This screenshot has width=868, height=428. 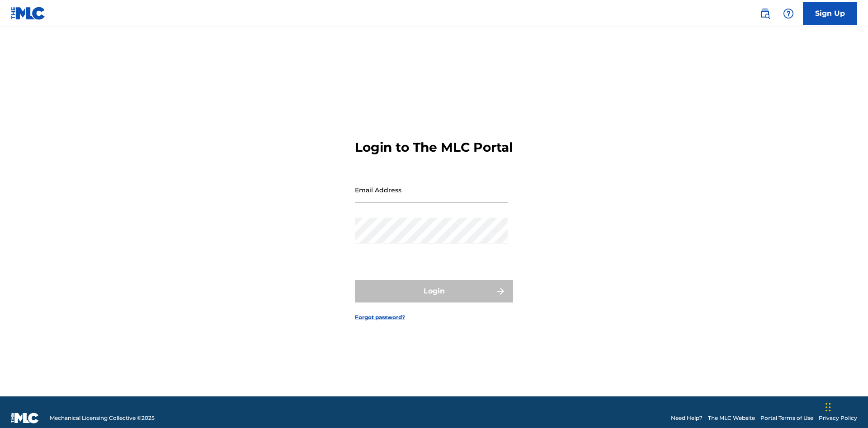 What do you see at coordinates (788, 13) in the screenshot?
I see `img: help` at bounding box center [788, 13].